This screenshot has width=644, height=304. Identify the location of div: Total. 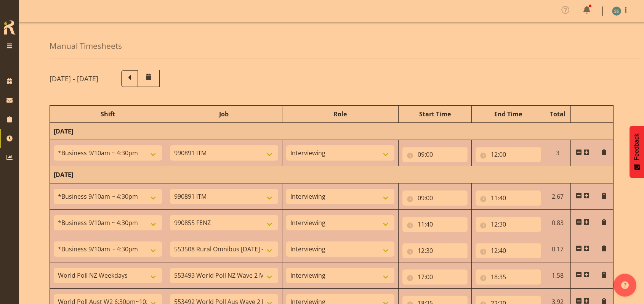
(558, 114).